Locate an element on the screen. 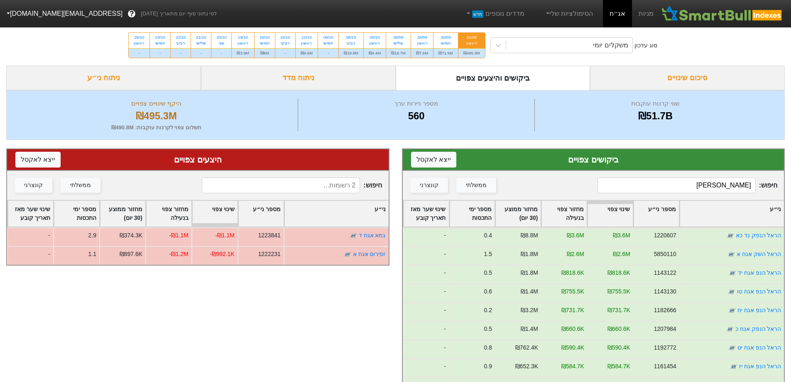 This screenshot has height=382, width=791. div: 08/10 is located at coordinates (351, 37).